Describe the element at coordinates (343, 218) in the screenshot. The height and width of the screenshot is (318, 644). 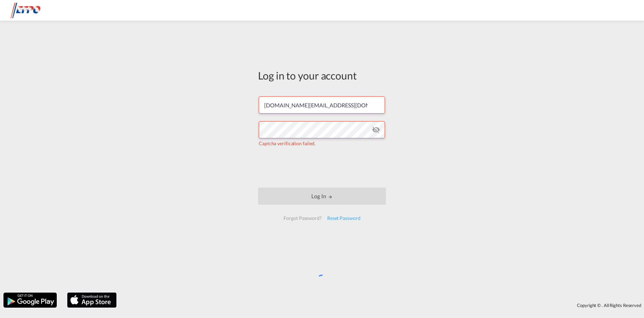
I see `div: Reset Password` at that location.